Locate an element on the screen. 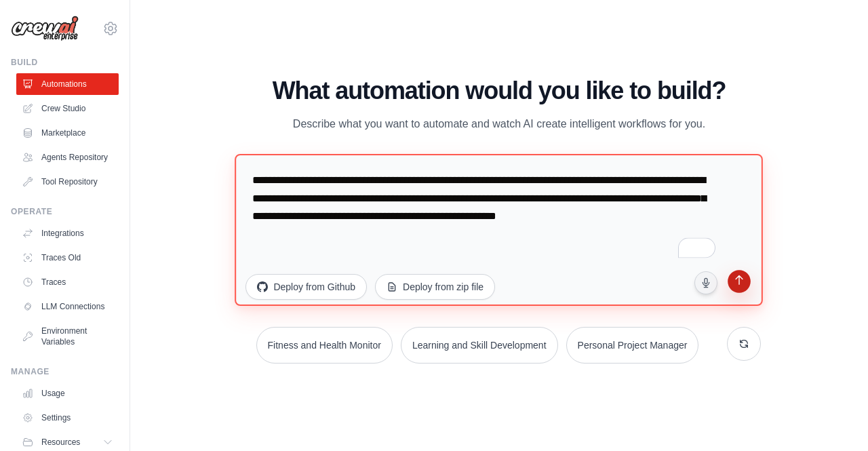  a: Crew Studio is located at coordinates (67, 109).